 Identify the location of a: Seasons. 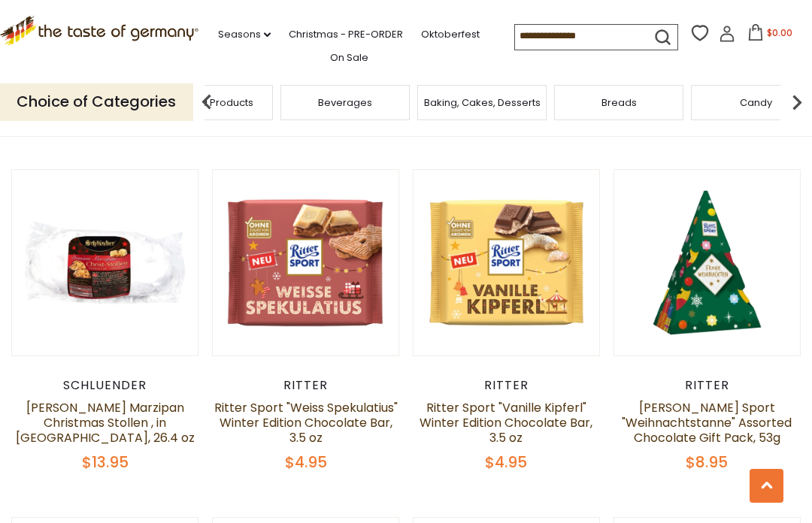
(244, 34).